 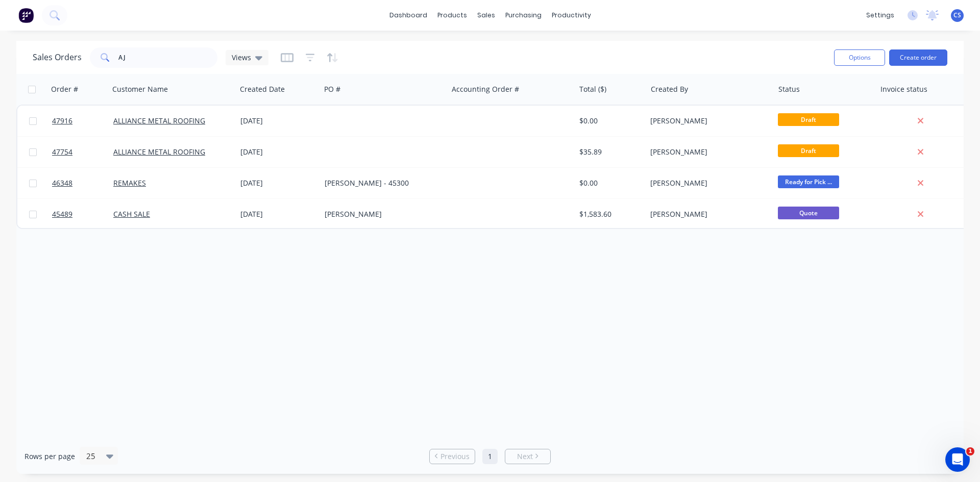 What do you see at coordinates (524, 456) in the screenshot?
I see `span: Next` at bounding box center [524, 456].